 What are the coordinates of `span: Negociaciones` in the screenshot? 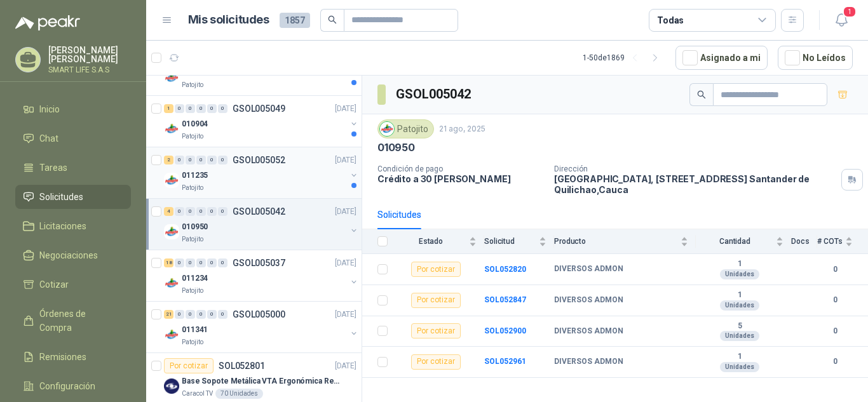 It's located at (69, 255).